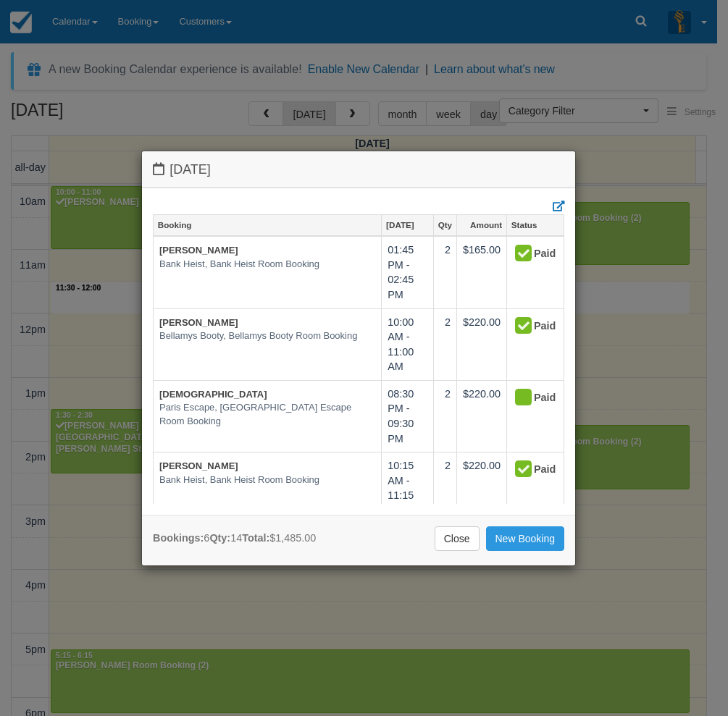 This screenshot has width=728, height=716. I want to click on a: Qty, so click(444, 225).